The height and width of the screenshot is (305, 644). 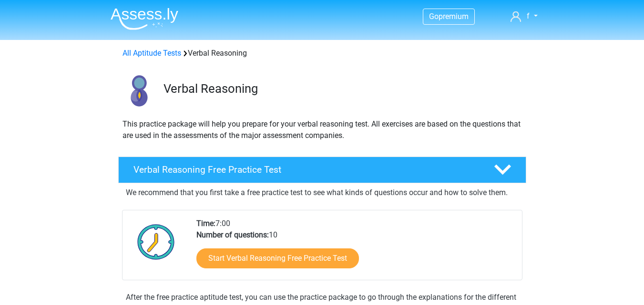 What do you see at coordinates (145, 18) in the screenshot?
I see `img: Assessly` at bounding box center [145, 18].